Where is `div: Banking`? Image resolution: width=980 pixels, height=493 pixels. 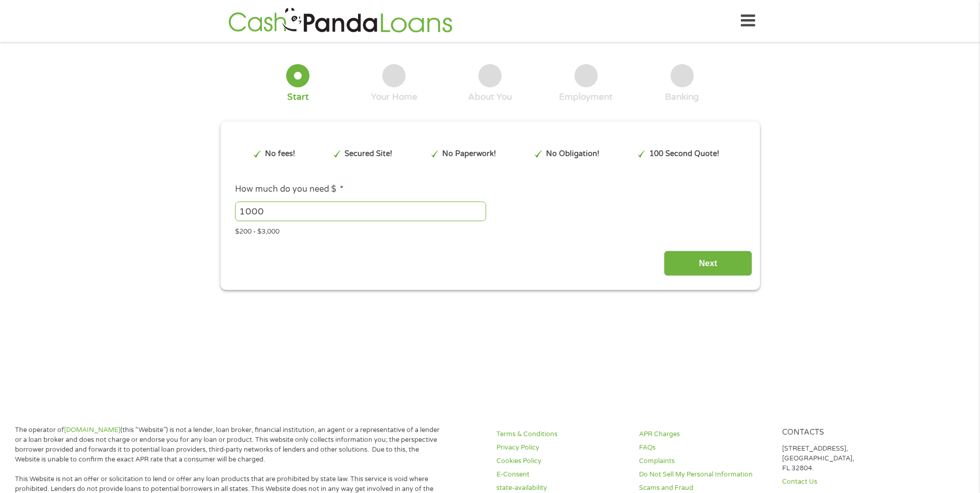 div: Banking is located at coordinates (682, 97).